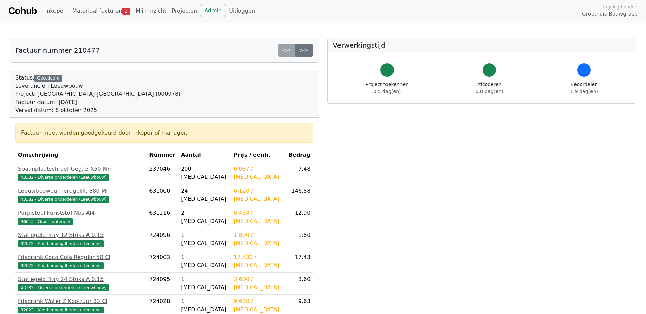 Image resolution: width=646 pixels, height=314 pixels. I want to click on a: Inkopen, so click(55, 11).